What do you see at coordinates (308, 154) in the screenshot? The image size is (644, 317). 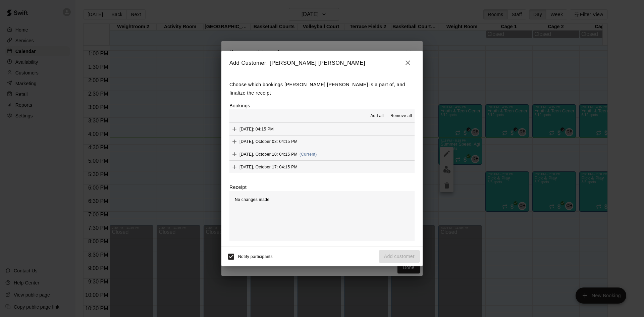 I see `span: (Current)` at bounding box center [308, 154].